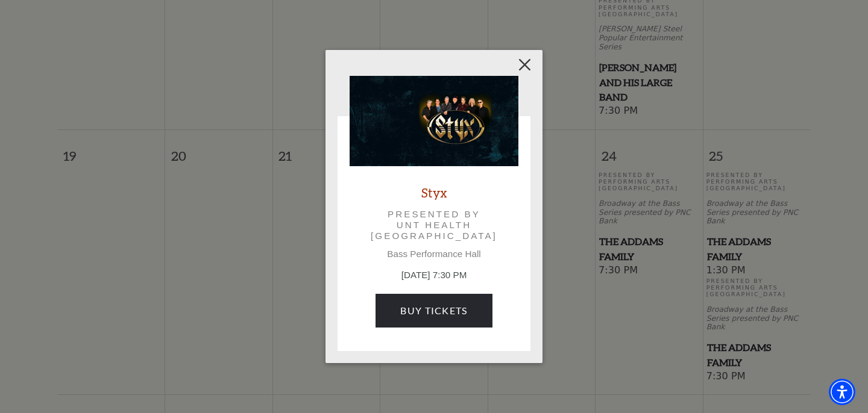 The width and height of the screenshot is (868, 413). I want to click on img: Styx, so click(434, 121).